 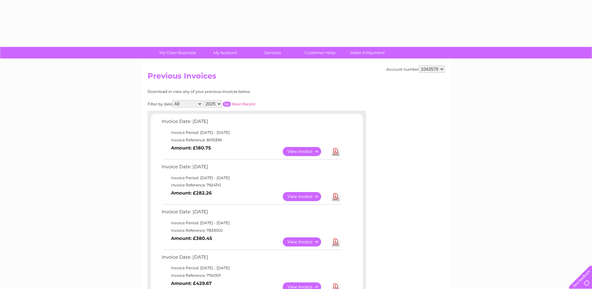 I want to click on b: Amount: £282.26, so click(x=191, y=193).